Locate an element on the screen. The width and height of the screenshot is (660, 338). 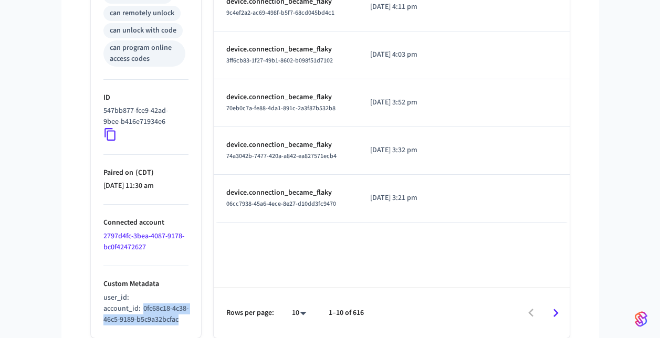
p: Rows per page: is located at coordinates (250, 313).